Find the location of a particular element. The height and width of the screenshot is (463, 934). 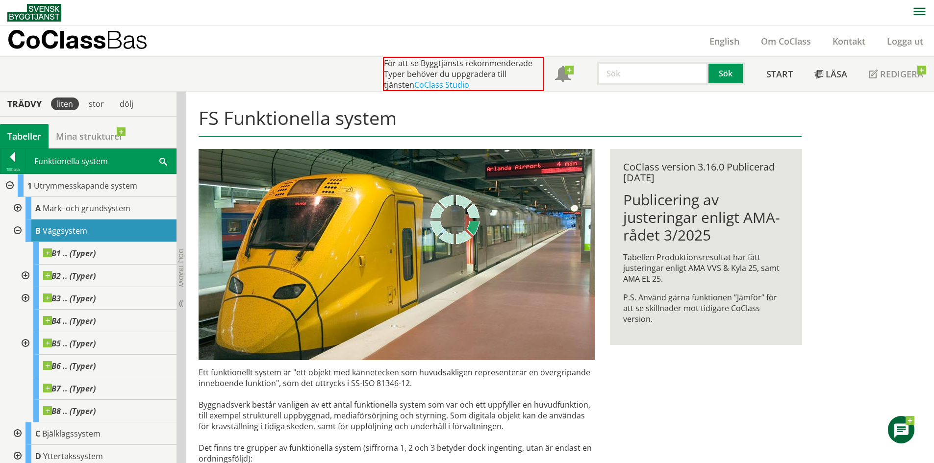

a: Mina strukturer is located at coordinates (89, 136).